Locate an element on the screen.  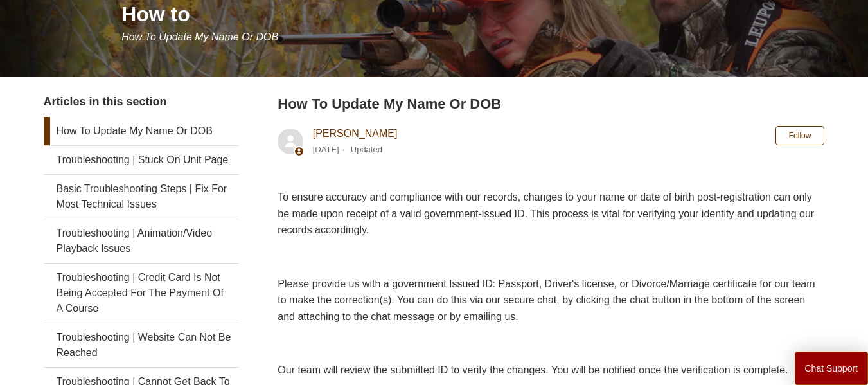
span: Articles in this section is located at coordinates (105, 102).